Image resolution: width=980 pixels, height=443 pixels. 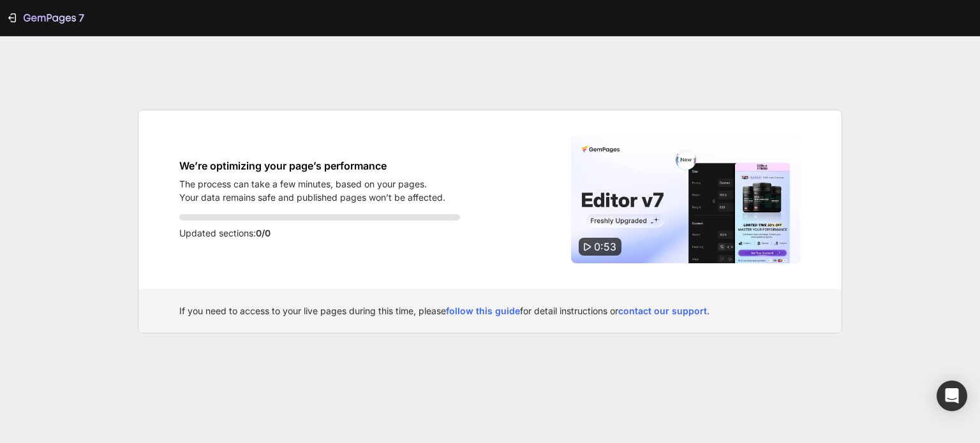 I want to click on img: Video thumbnail, so click(x=685, y=200).